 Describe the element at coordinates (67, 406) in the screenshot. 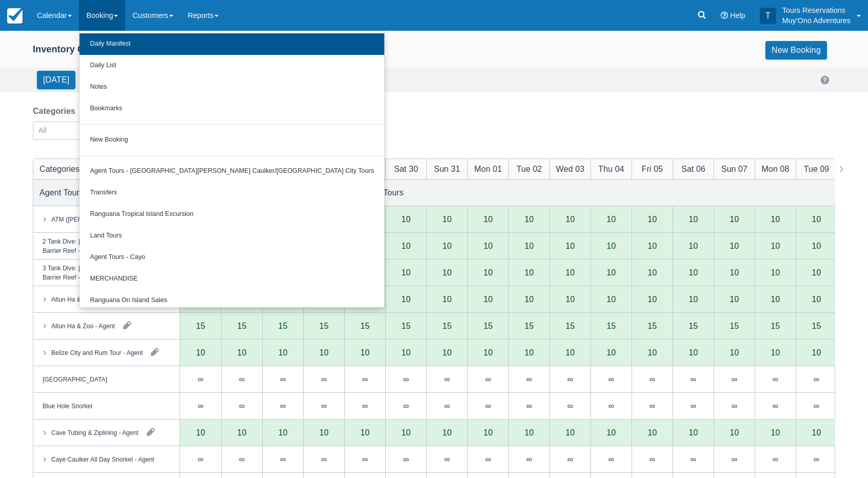

I see `div: Blue Hole Snorkel` at that location.